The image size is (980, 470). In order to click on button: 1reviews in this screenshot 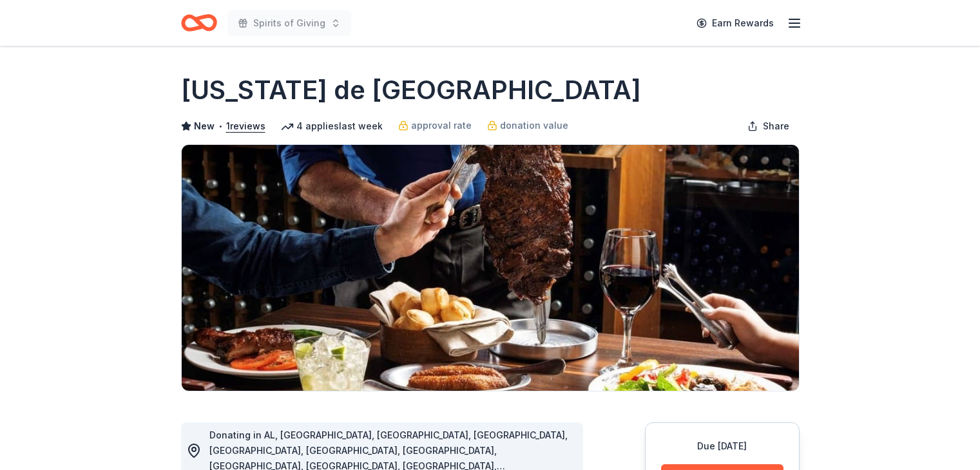, I will do `click(245, 126)`.